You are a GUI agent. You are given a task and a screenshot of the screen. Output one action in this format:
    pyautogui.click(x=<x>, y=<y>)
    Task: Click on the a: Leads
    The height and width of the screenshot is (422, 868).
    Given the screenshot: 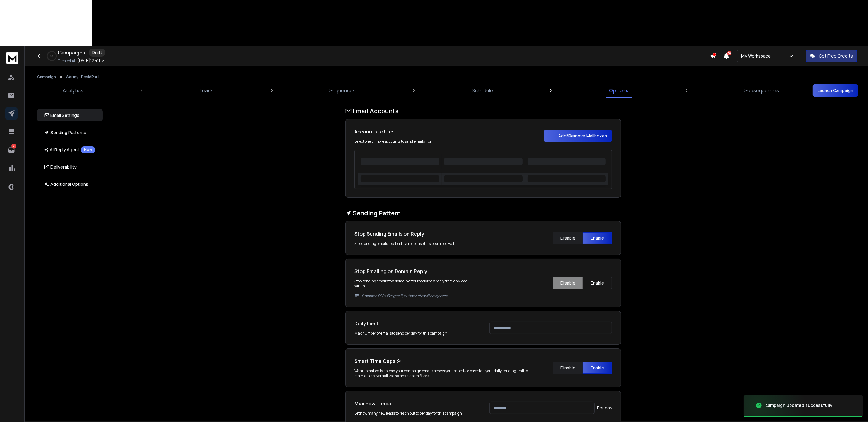 What is the action you would take?
    pyautogui.click(x=206, y=90)
    